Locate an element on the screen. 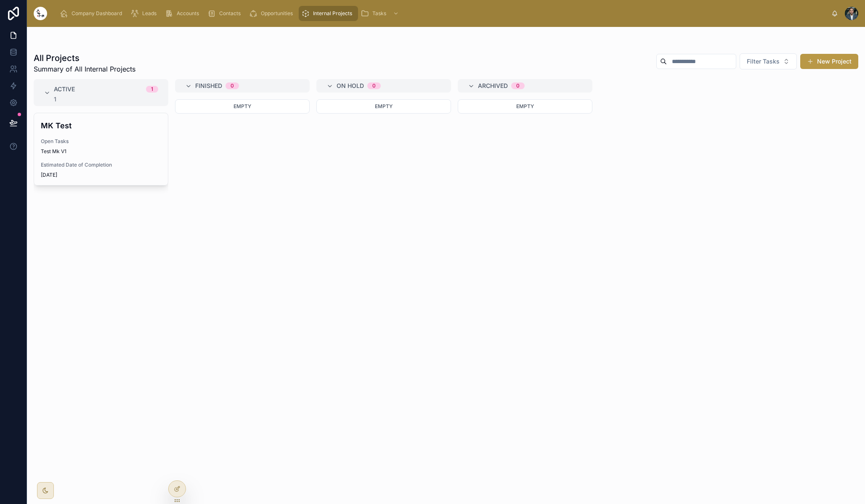 The height and width of the screenshot is (504, 865). span: Open Tasks is located at coordinates (101, 141).